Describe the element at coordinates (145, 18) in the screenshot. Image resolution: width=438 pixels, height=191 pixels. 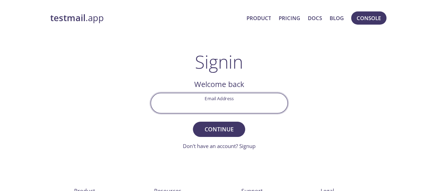
I see `a: testmail.app` at that location.